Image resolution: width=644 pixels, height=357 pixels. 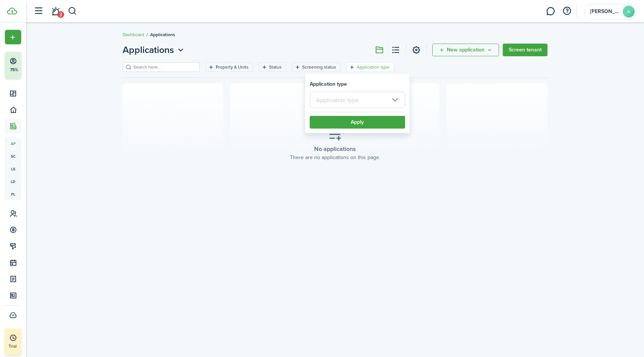 I want to click on button: 75%, so click(x=36, y=65).